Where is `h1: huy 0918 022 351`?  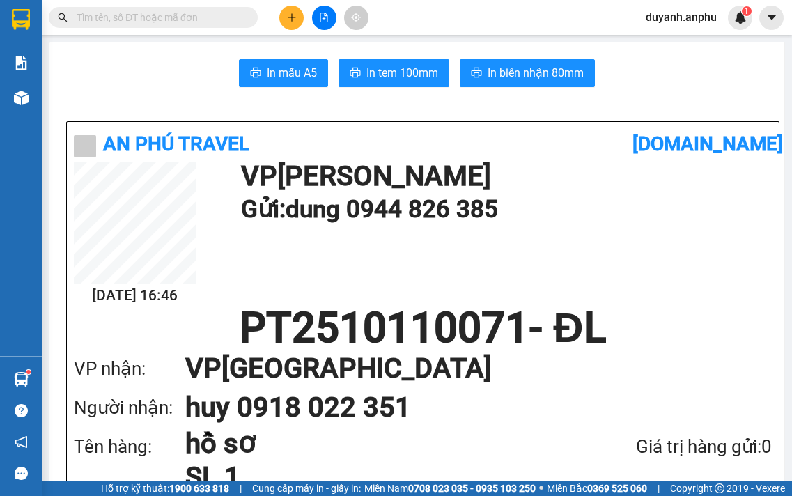 h1: huy 0918 022 351 is located at coordinates (464, 407).